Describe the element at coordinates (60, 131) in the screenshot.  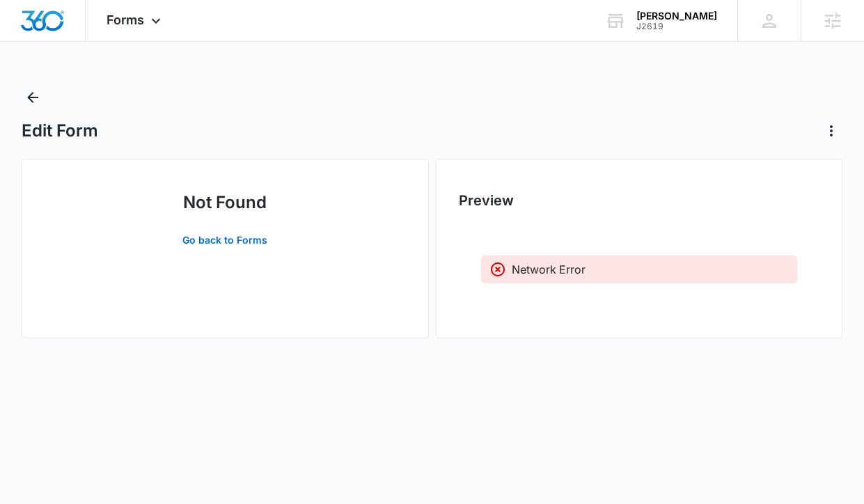
I see `h1: Edit Form` at that location.